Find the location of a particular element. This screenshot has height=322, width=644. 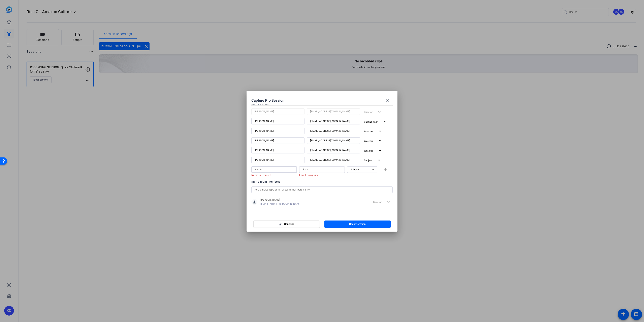

button: Copy link is located at coordinates (286, 224).